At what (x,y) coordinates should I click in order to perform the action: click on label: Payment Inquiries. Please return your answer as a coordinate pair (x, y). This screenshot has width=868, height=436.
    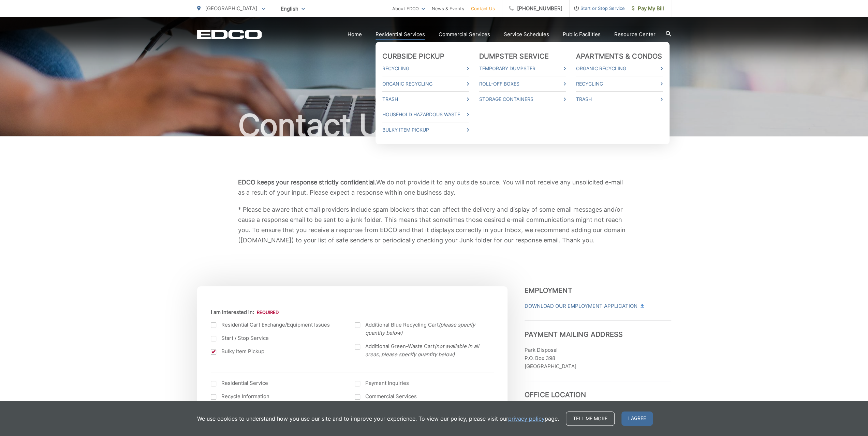
    Looking at the image, I should click on (420, 384).